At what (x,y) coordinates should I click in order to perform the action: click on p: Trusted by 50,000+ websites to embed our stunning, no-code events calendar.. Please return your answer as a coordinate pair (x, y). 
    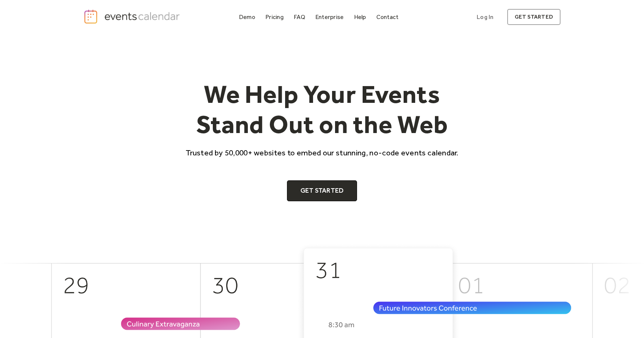
    Looking at the image, I should click on (322, 152).